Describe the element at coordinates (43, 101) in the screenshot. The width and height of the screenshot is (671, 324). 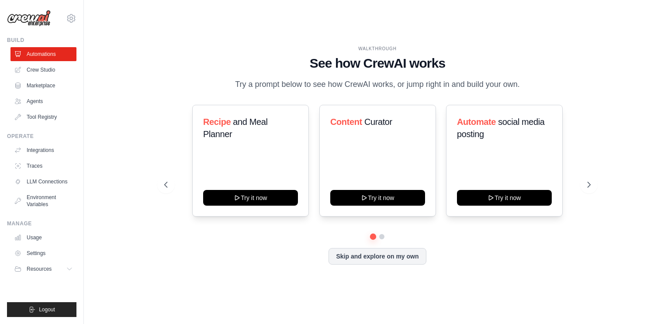
I see `a: Agents` at that location.